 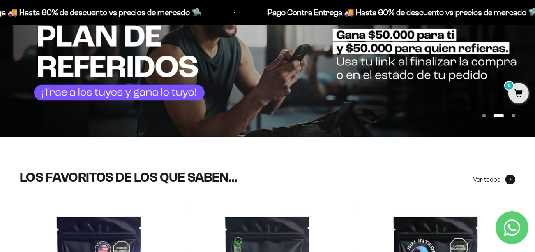 I want to click on a: Ver todos, so click(x=494, y=179).